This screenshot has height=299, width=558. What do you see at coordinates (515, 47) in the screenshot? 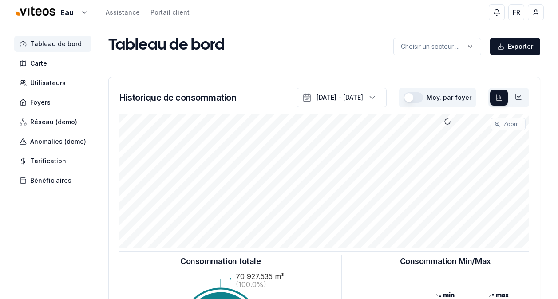
I see `button: Exporter` at bounding box center [515, 47].